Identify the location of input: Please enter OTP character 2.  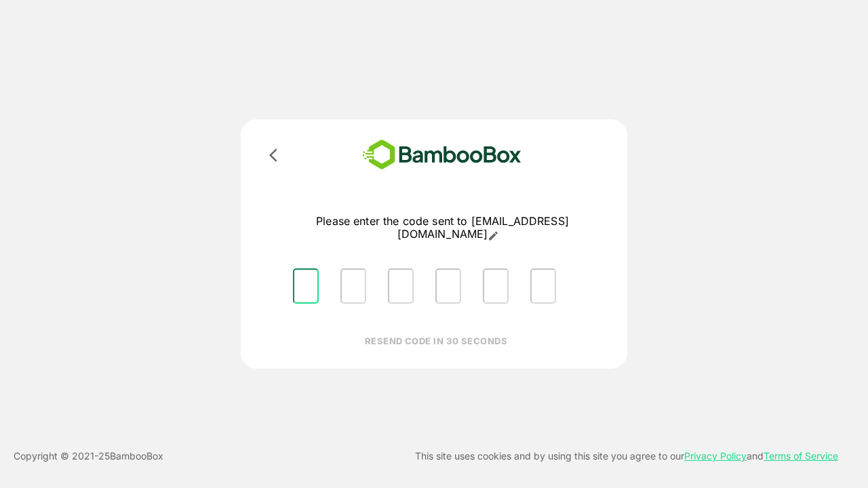
(353, 286).